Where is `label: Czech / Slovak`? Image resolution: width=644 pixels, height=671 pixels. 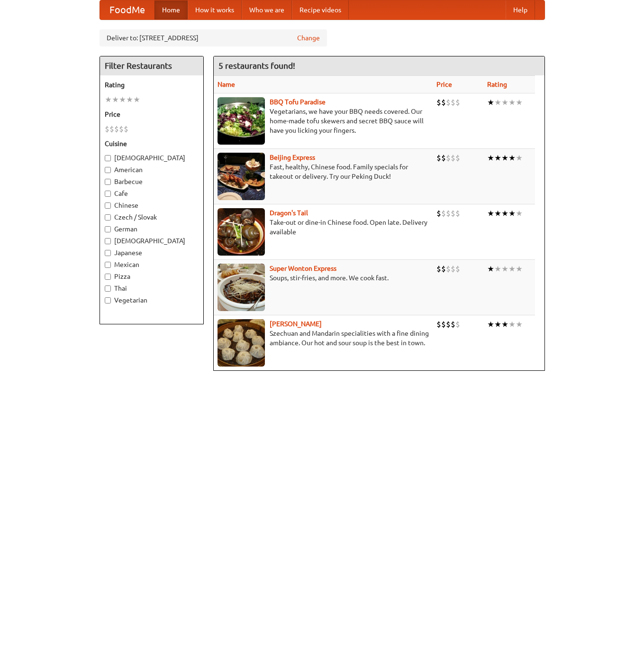
label: Czech / Slovak is located at coordinates (151, 218).